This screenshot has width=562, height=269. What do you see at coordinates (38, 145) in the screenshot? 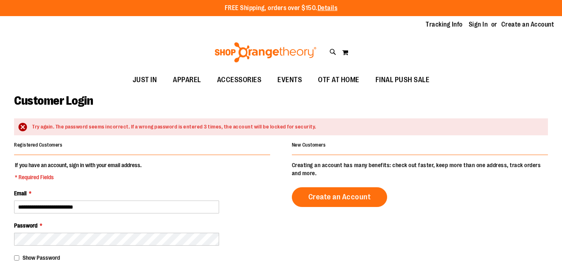
I see `strong: Registered Customers` at bounding box center [38, 145].